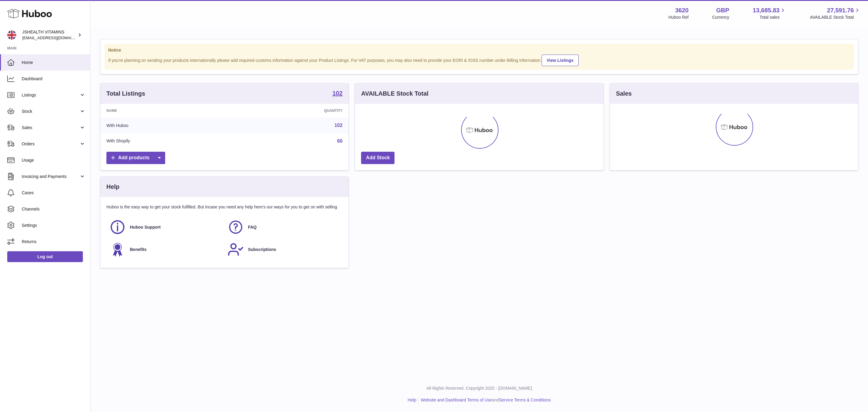  I want to click on p: Huboo is the easy way to get your stock fulfilled. But incase you need any help here's our ways f..., so click(224, 207).